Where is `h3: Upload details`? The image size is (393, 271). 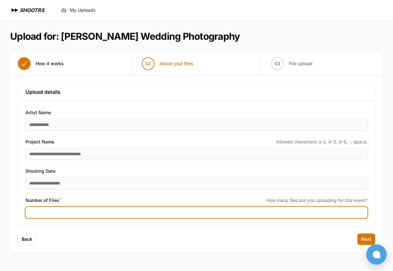
h3: Upload details is located at coordinates (196, 92).